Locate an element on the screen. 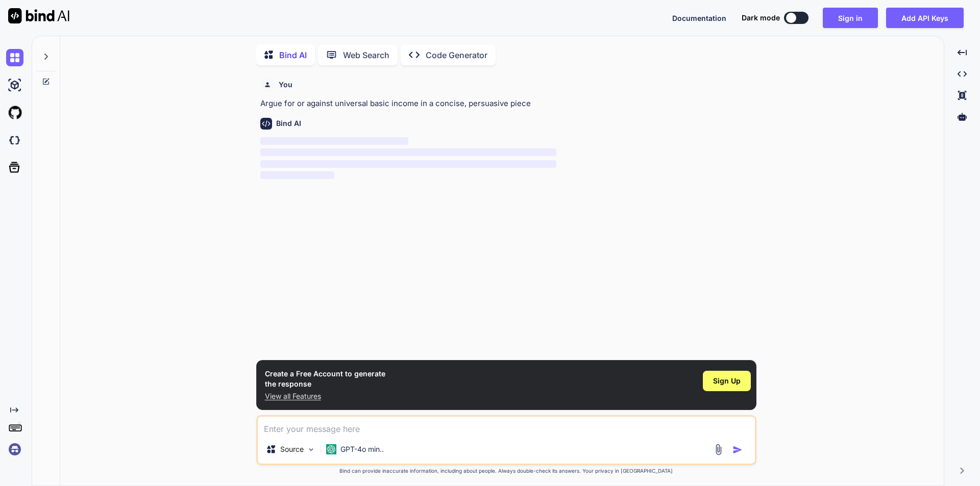 This screenshot has width=980, height=486. p: Argue for or against universal basic income in a concise, persuasive piece is located at coordinates (507, 104).